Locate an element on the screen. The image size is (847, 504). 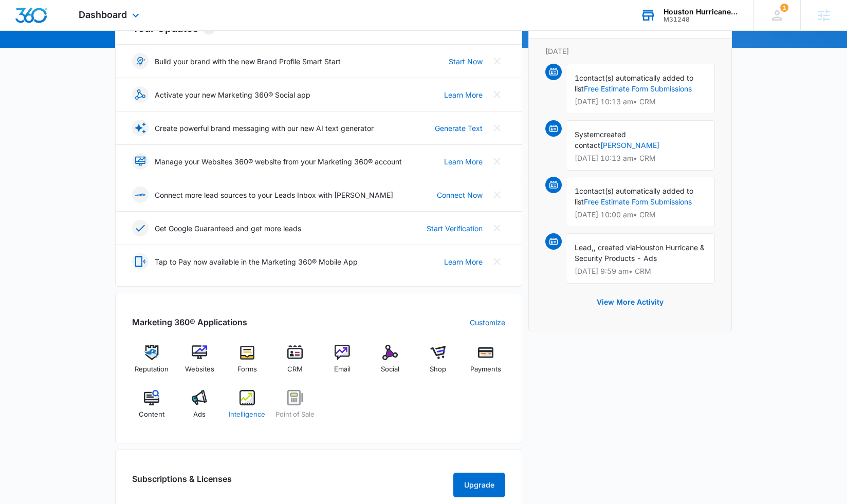
a: Reputation is located at coordinates (151, 363).